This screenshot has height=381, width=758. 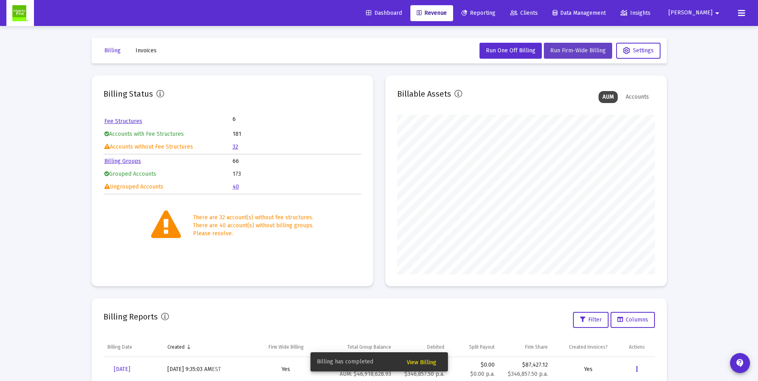 I want to click on button: Billing, so click(x=112, y=51).